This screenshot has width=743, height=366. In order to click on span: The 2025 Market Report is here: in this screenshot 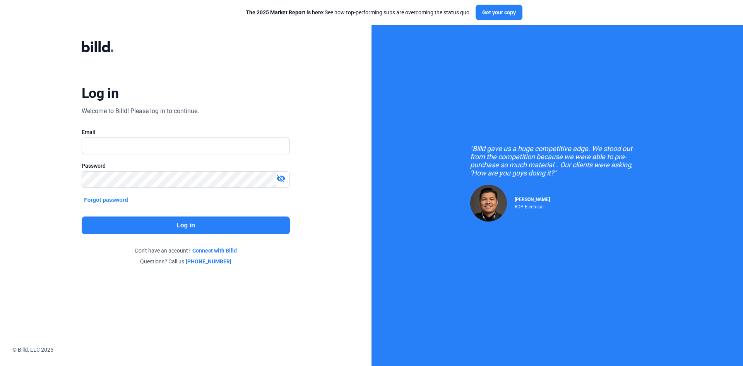, I will do `click(285, 12)`.